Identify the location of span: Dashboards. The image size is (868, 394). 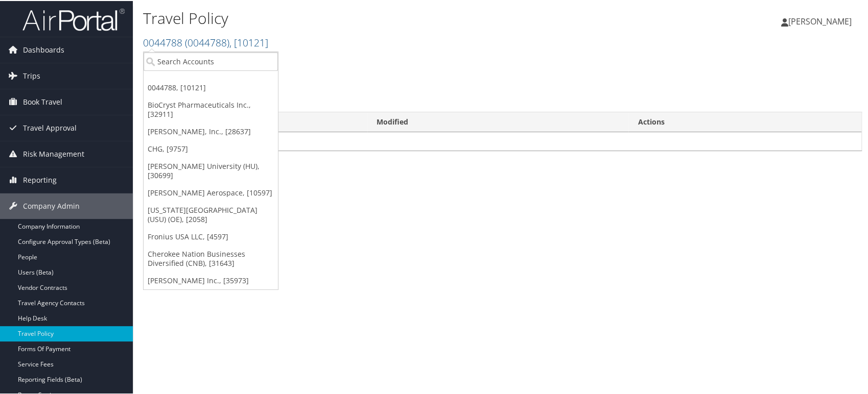
(43, 49).